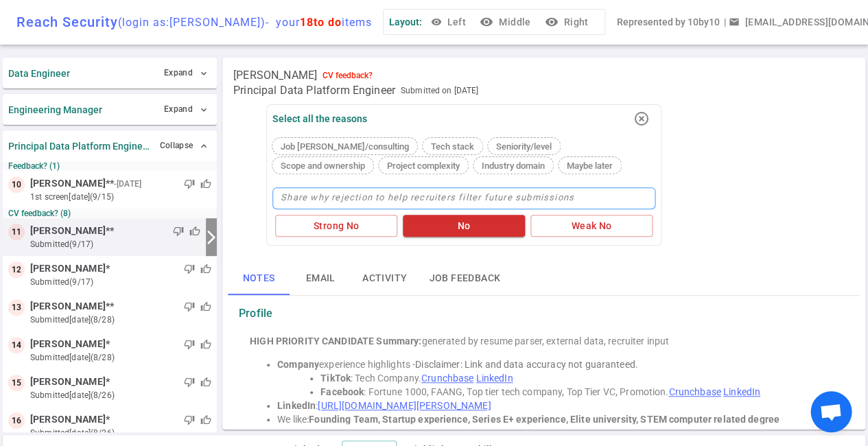 Image resolution: width=868 pixels, height=446 pixels. What do you see at coordinates (449, 22) in the screenshot?
I see `button: Left` at bounding box center [449, 22].